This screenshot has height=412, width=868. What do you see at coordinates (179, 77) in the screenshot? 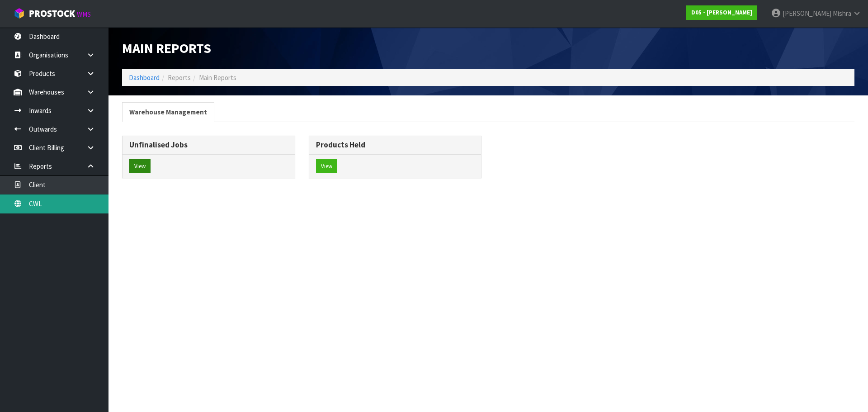
I see `span: Reports` at bounding box center [179, 77].